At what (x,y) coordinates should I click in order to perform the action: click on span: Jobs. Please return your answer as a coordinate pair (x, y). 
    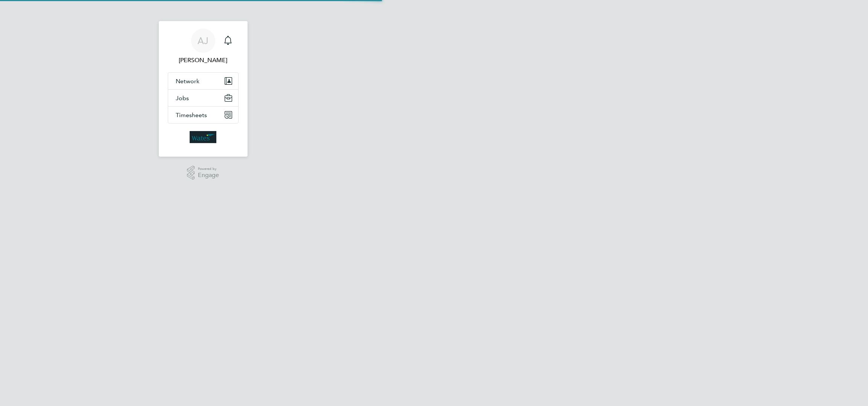
    Looking at the image, I should click on (182, 98).